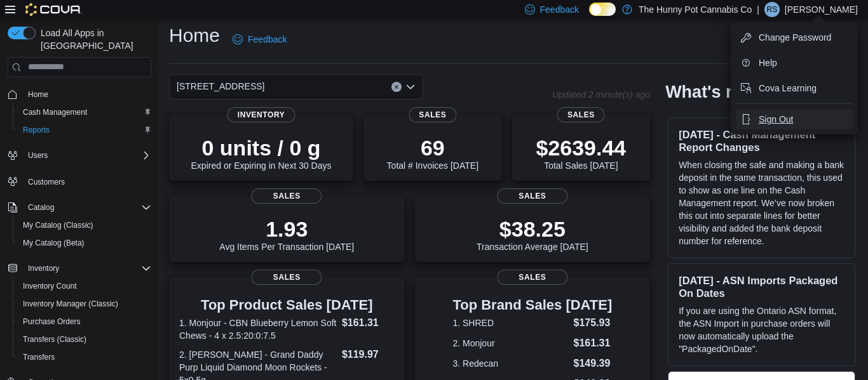 The width and height of the screenshot is (868, 380). Describe the element at coordinates (47, 183) in the screenshot. I see `a: Customers` at that location.